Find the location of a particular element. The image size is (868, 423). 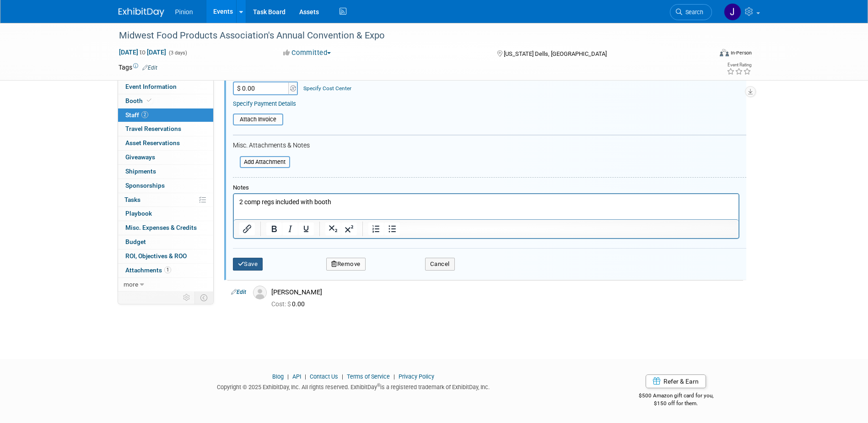

button: Subscript is located at coordinates (333, 229).